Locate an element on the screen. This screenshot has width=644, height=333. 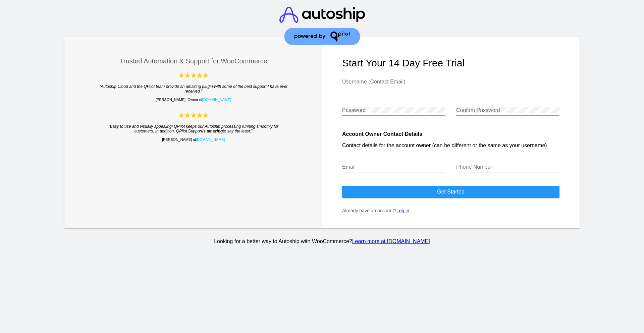
button: Get started is located at coordinates (451, 192).